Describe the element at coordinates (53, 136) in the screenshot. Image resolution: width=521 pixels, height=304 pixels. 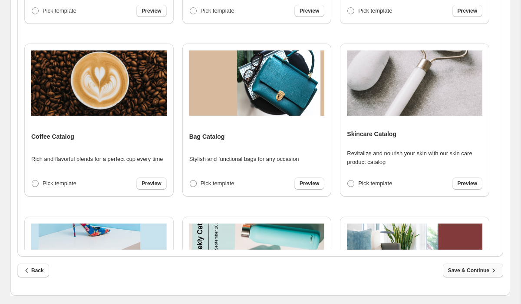
I see `h4: Coffee Catalog` at that location.